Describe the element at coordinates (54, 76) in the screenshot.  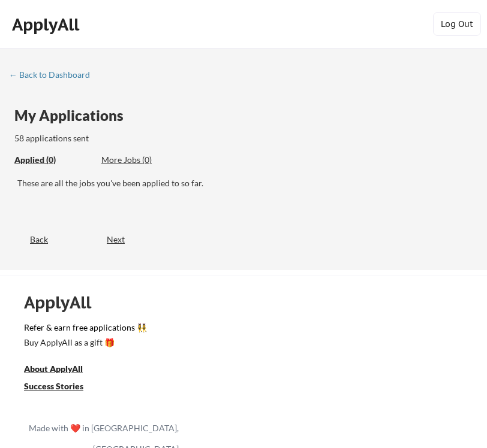
I see `a: ← Back to Dashboard` at that location.